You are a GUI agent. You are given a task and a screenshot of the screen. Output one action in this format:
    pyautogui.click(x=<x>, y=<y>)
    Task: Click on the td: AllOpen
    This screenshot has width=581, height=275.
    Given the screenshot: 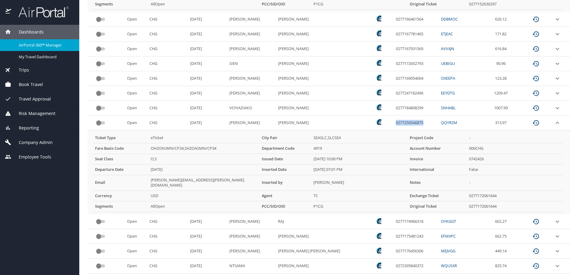 What is the action you would take?
    pyautogui.click(x=203, y=207)
    